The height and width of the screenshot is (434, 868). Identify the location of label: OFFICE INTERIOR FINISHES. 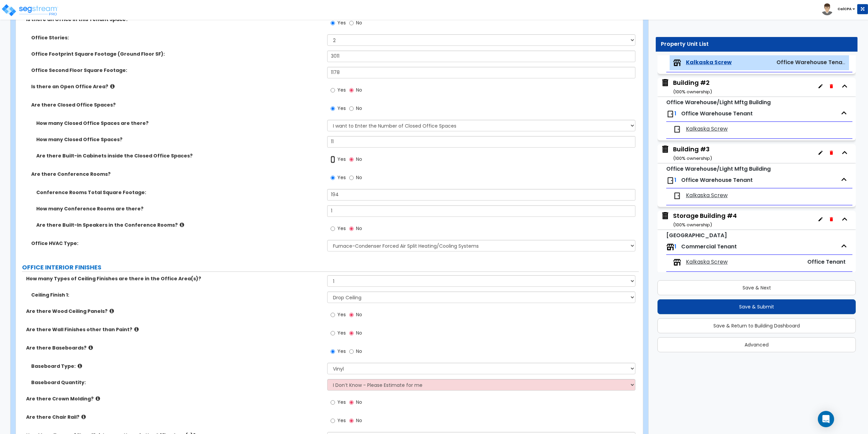
(330, 268).